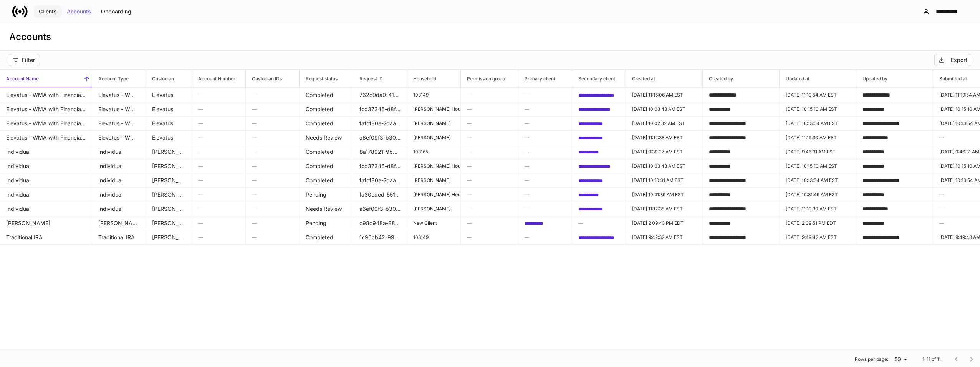 The height and width of the screenshot is (367, 980). I want to click on td: fafcf80e-7daa-4aae-bee7-1d36eeb7cd80, so click(380, 180).